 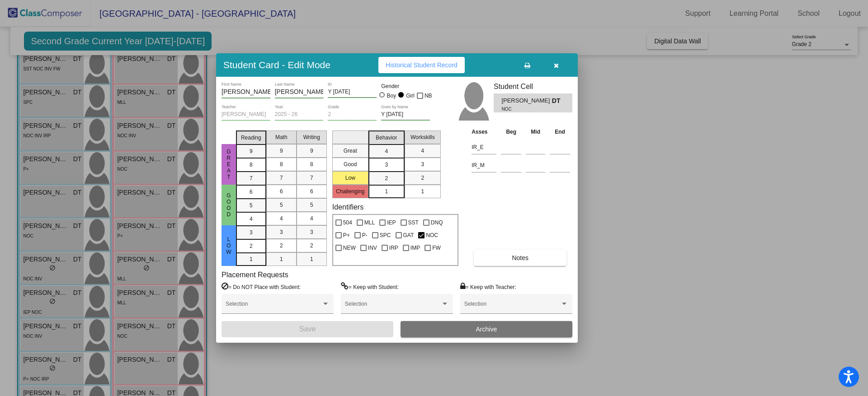 I want to click on span: Save, so click(x=307, y=329).